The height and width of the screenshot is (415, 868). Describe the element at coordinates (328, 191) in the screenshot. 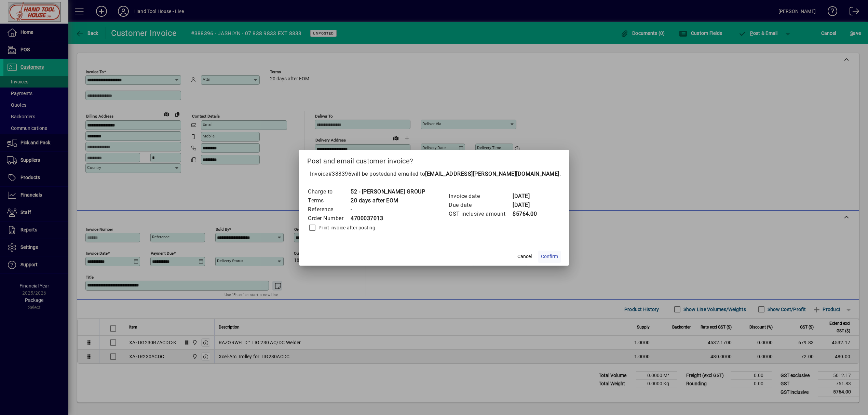

I see `td: Charge to` at that location.